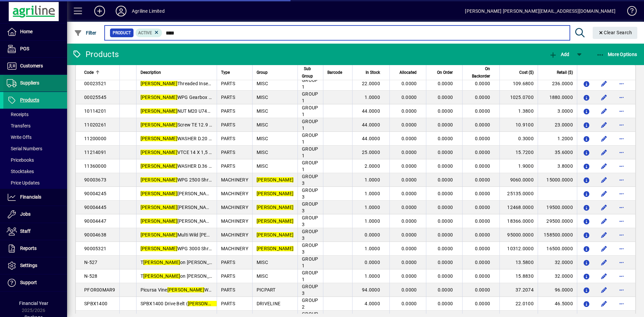 The image size is (644, 317). I want to click on span: NUT M20 U7474 ZP, so click(180, 111).